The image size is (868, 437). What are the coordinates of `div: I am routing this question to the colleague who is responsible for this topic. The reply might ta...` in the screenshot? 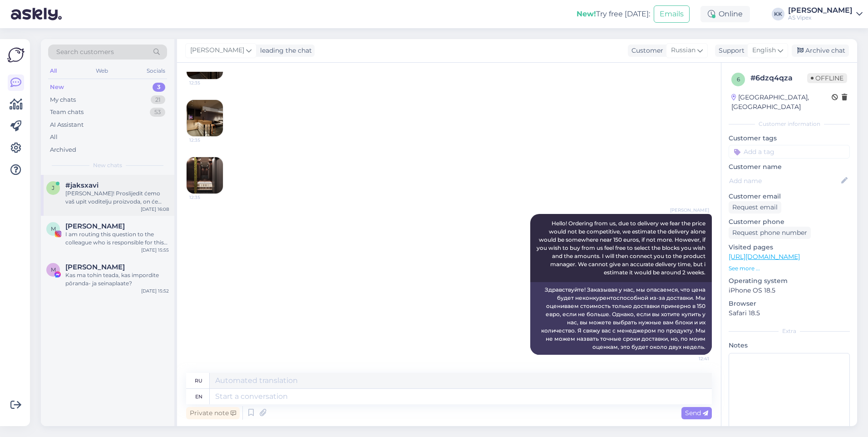 It's located at (117, 238).